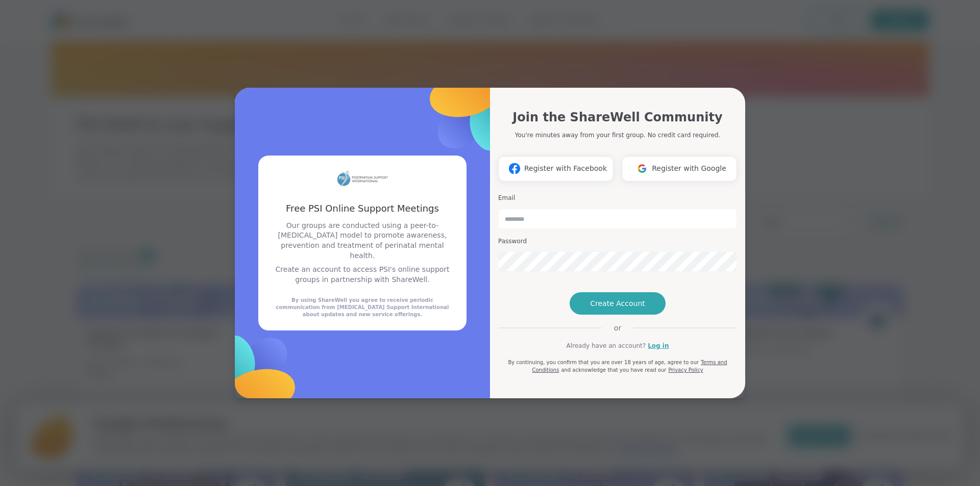  Describe the element at coordinates (658, 346) in the screenshot. I see `a: Log in` at that location.